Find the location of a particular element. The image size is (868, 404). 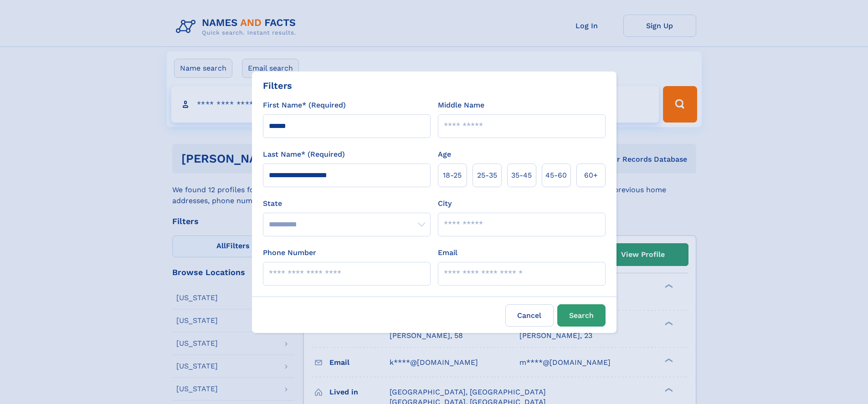

span: 25‑35 is located at coordinates (487, 175).